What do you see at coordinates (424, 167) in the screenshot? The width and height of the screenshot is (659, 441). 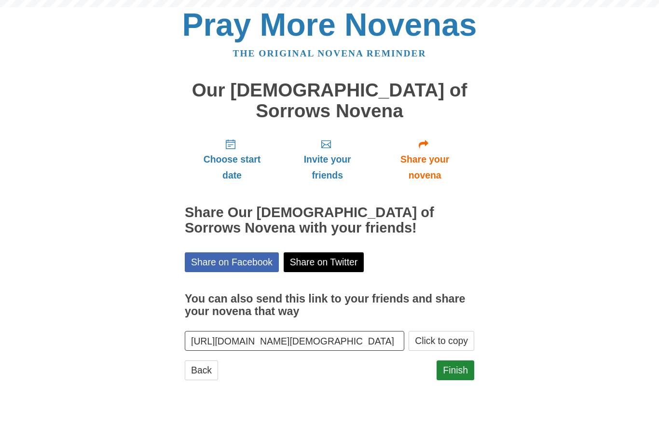 I see `span: Share your novena` at bounding box center [424, 167].